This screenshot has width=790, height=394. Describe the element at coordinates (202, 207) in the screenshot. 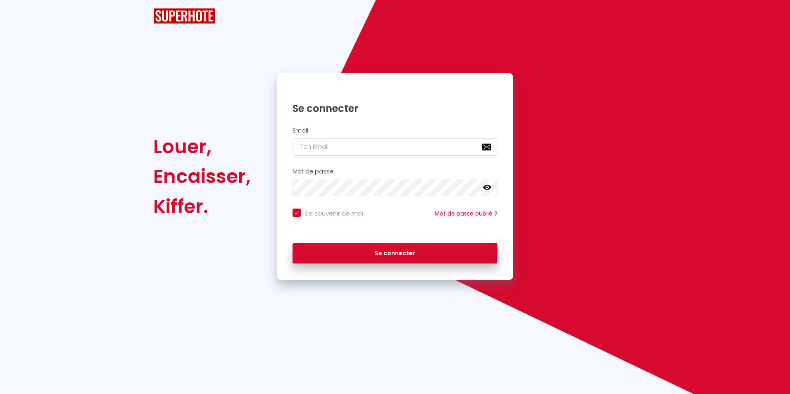

I see `div: Kiffer.` at that location.